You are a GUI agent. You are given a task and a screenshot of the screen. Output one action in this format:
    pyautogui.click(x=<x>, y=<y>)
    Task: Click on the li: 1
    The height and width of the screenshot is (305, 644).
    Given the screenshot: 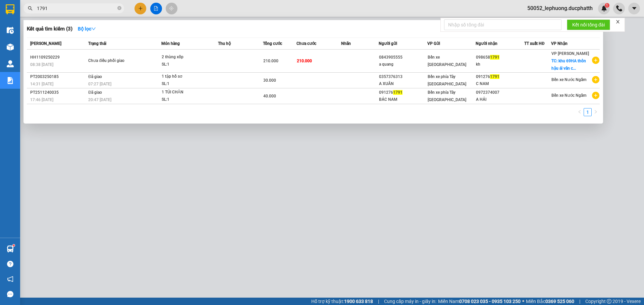 What is the action you would take?
    pyautogui.click(x=587, y=112)
    